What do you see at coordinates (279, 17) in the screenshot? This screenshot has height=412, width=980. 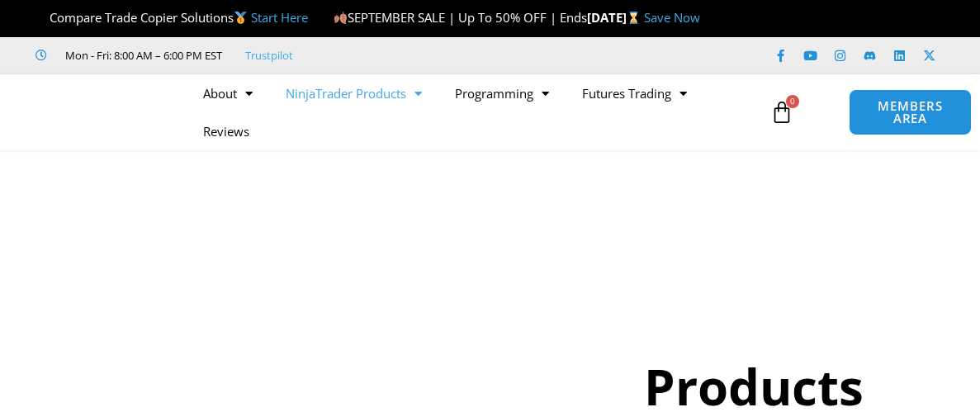 I see `a: Start Here` at bounding box center [279, 17].